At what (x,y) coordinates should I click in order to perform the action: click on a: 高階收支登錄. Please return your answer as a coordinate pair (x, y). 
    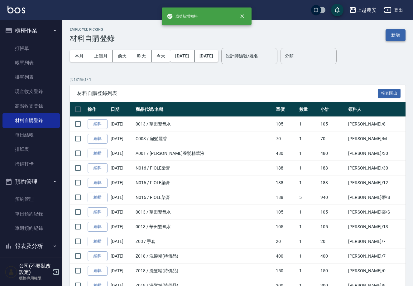
    Looking at the image, I should click on (31, 106).